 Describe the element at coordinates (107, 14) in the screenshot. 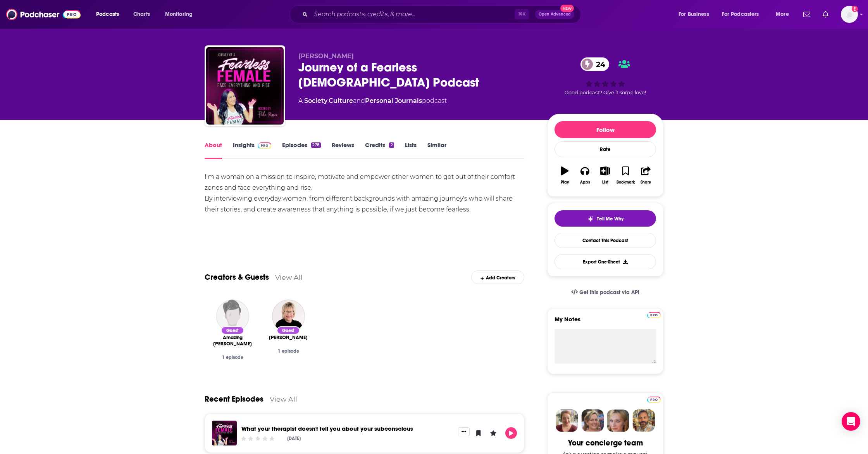

I see `span: Podcasts` at that location.